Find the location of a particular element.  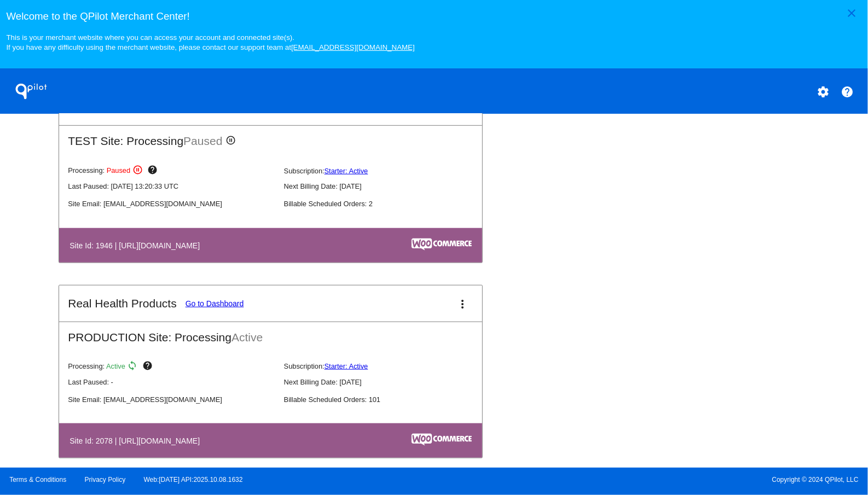

h2: PRODUCTION Site: Processing is located at coordinates (271, 333).